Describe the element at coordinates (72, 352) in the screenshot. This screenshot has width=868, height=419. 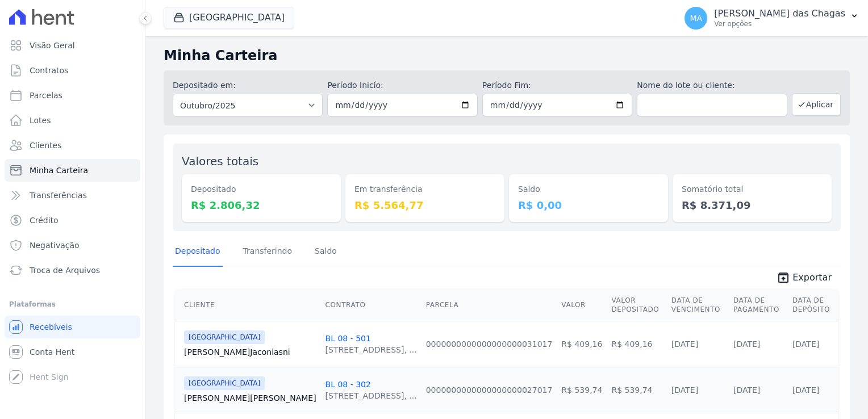
I see `a: Conta Hent` at that location.